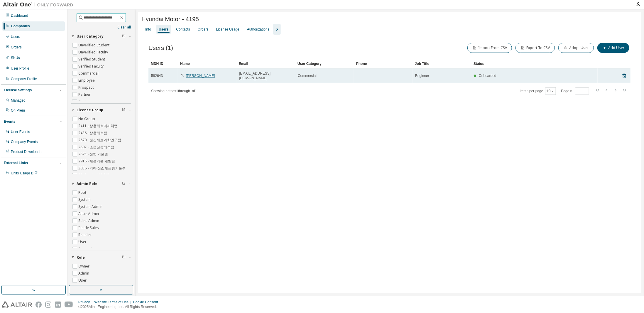  I want to click on div: Companies, so click(20, 26).